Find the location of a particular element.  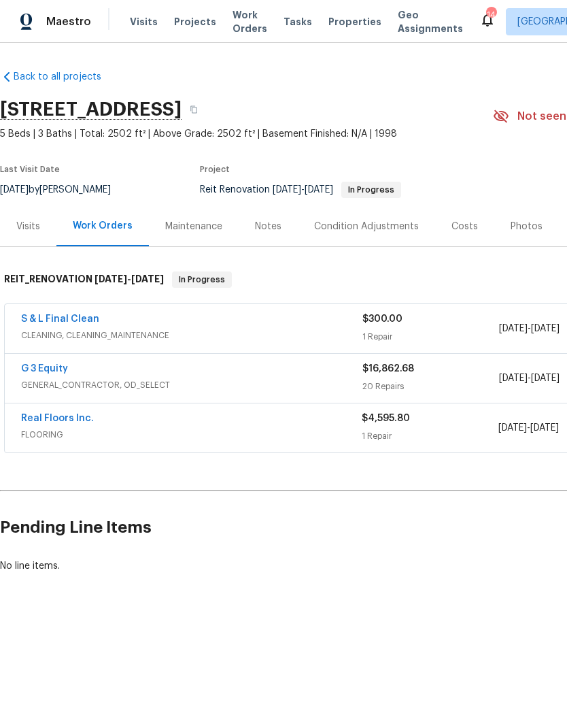

a: S & L Final Clean is located at coordinates (60, 319).